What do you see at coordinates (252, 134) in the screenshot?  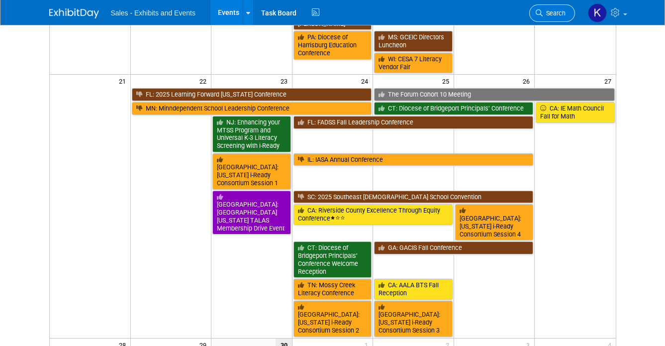 I see `a: NJ: Enhancing your MTSS Program and Universal K-3 Literacy Screening with i-Ready` at bounding box center [252, 134].